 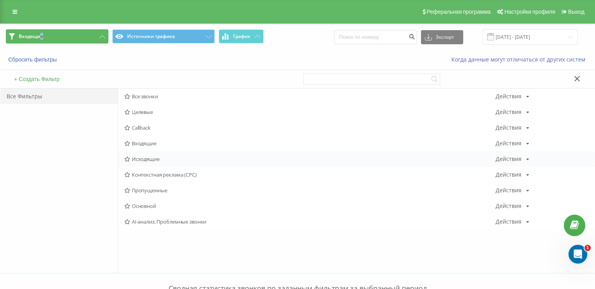 I want to click on span: Выход, so click(x=577, y=12).